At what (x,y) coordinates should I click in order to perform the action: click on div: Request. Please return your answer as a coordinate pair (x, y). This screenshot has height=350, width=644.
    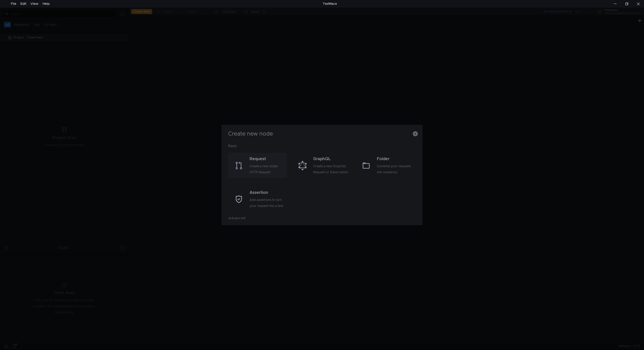
    Looking at the image, I should click on (267, 159).